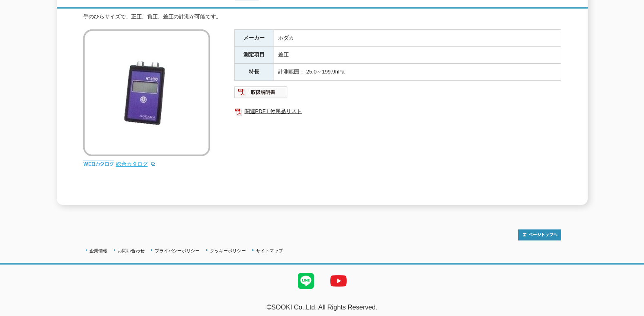 The image size is (644, 316). What do you see at coordinates (417, 55) in the screenshot?
I see `td: 差圧` at bounding box center [417, 55].